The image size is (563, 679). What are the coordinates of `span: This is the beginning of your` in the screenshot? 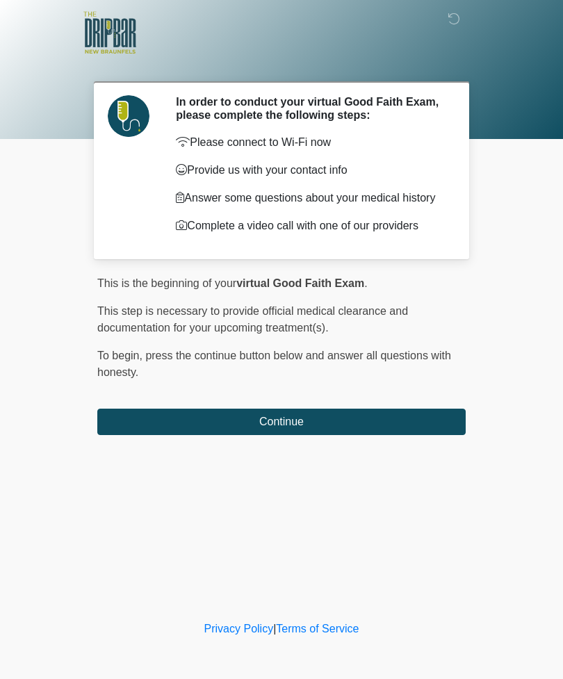 It's located at (167, 283).